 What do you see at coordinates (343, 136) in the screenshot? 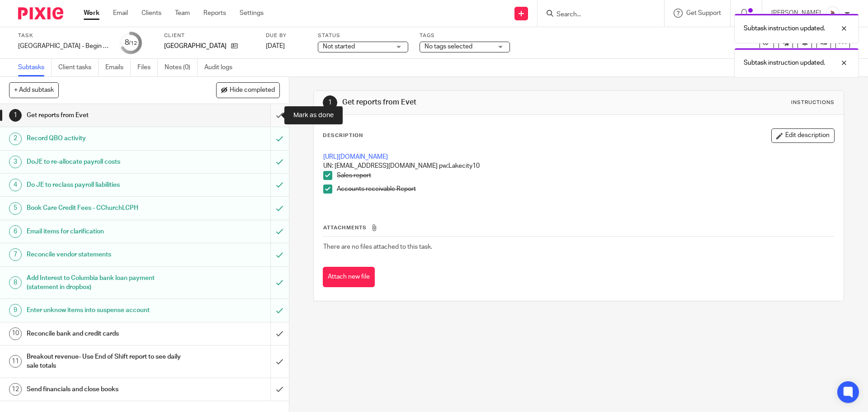
I see `p: Description` at bounding box center [343, 136].